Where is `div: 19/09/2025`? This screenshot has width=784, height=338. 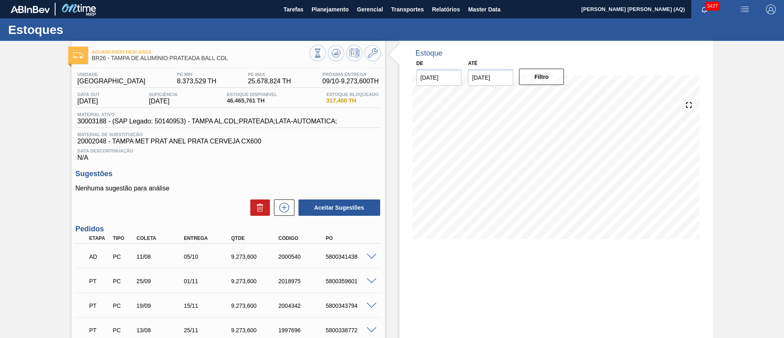 div: 19/09/2025 is located at coordinates (161, 305).